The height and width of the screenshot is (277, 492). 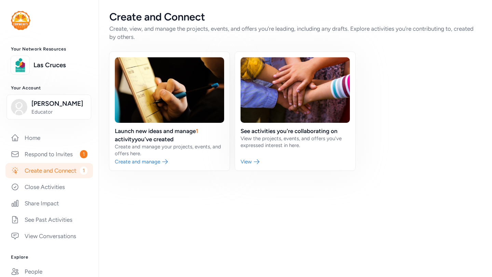 I want to click on a: Respond to Invites1, so click(x=49, y=154).